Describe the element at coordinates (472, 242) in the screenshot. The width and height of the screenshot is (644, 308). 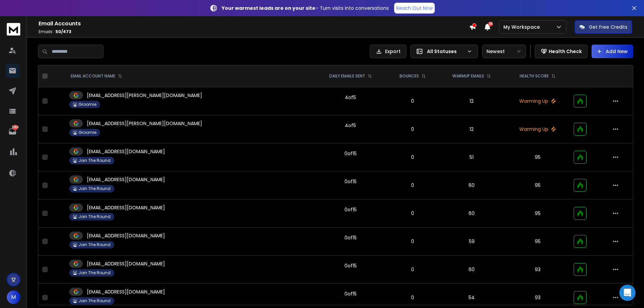
I see `td: 59` at that location.